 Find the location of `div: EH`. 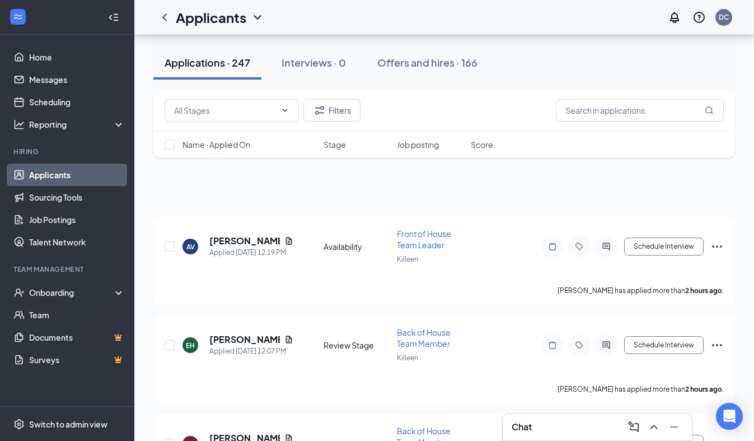

div: EH is located at coordinates (190, 345).